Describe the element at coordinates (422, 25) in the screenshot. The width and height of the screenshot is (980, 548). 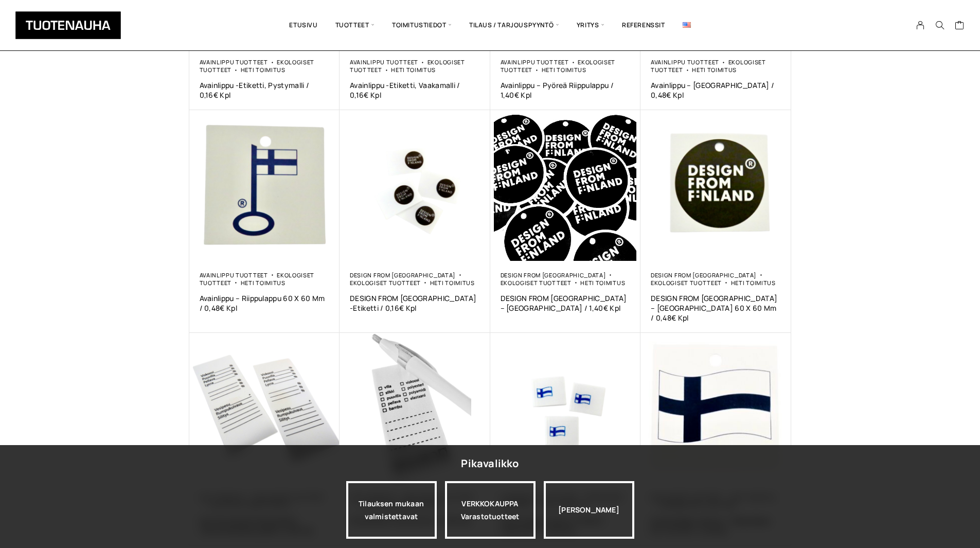
I see `span: Toimitustiedot` at that location.